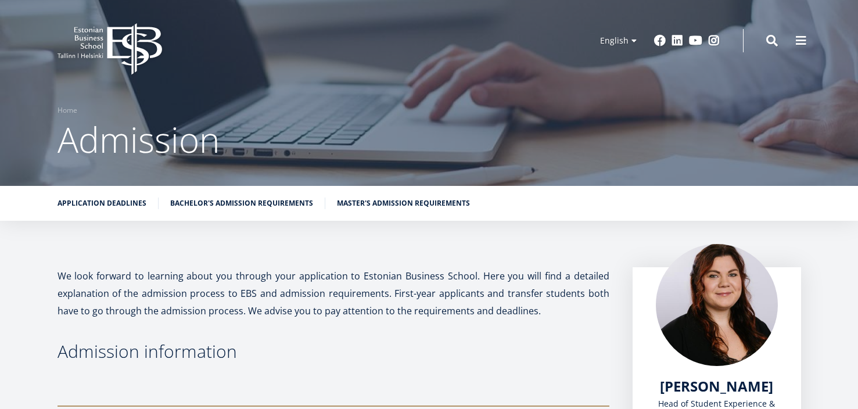  What do you see at coordinates (102, 203) in the screenshot?
I see `a: Application deadlines` at bounding box center [102, 203].